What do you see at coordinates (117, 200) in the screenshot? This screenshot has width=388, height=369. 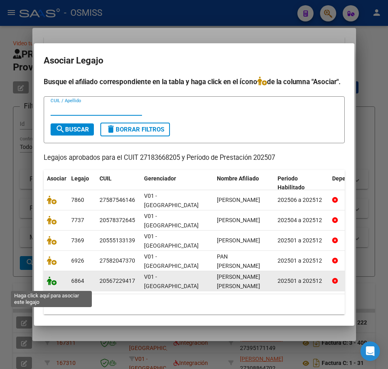 I see `div: 27587546146` at bounding box center [117, 200].